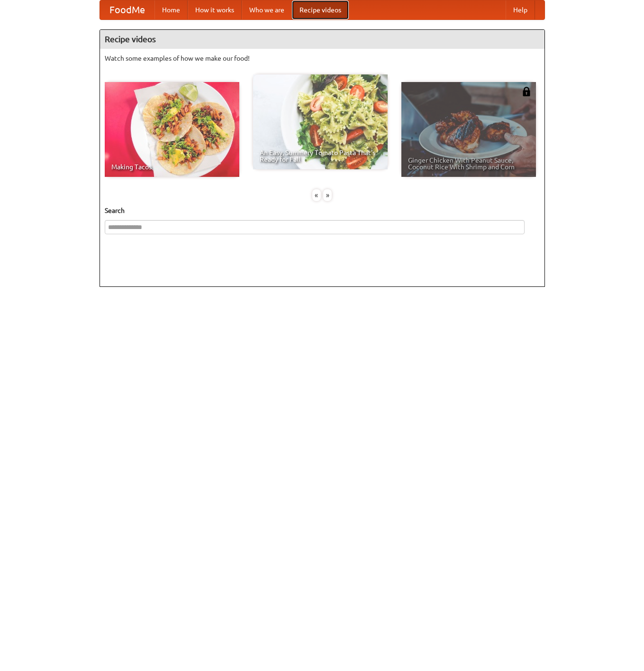 This screenshot has width=644, height=671. I want to click on a: Making Tacos, so click(172, 130).